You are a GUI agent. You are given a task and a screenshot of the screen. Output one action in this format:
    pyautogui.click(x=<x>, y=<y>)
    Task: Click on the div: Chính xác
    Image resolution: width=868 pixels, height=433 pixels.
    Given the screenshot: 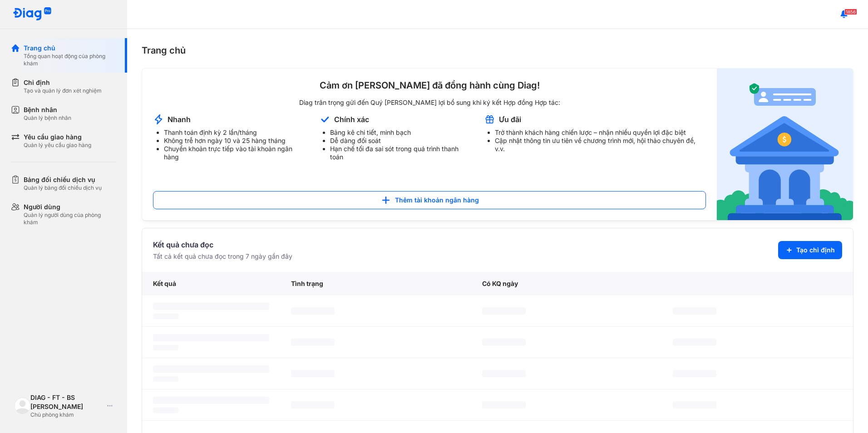 What is the action you would take?
    pyautogui.click(x=351, y=119)
    